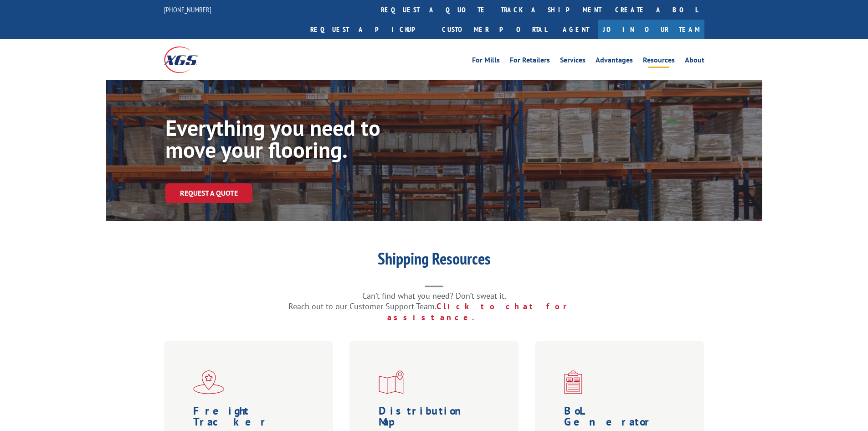 The image size is (868, 431). Describe the element at coordinates (302, 141) in the screenshot. I see `h1: Everything you need to move your flooring.` at that location.